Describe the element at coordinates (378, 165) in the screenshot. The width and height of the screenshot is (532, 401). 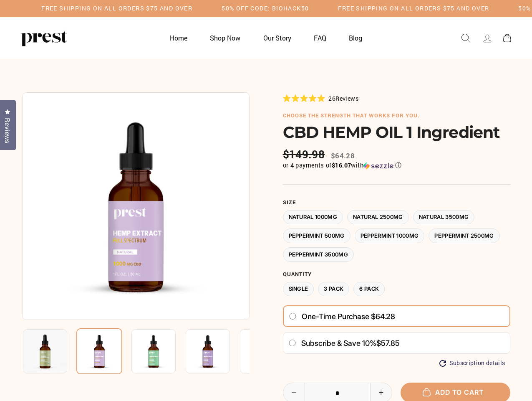
I see `img: Sezzle` at that location.